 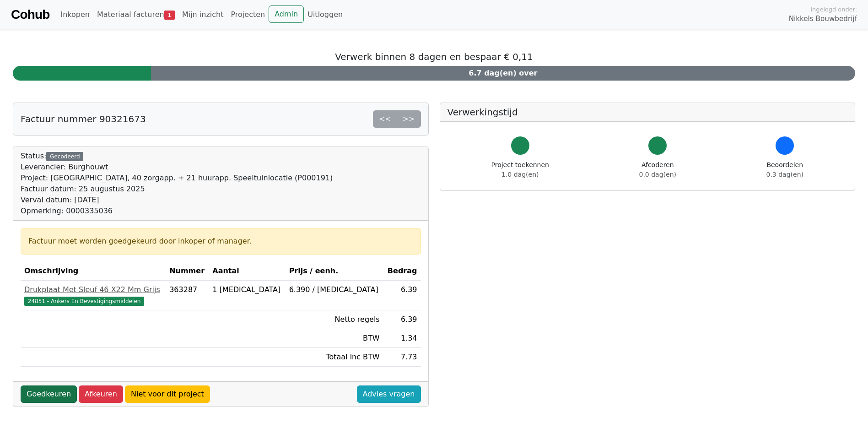 What do you see at coordinates (170, 15) in the screenshot?
I see `span: 1` at bounding box center [170, 15].